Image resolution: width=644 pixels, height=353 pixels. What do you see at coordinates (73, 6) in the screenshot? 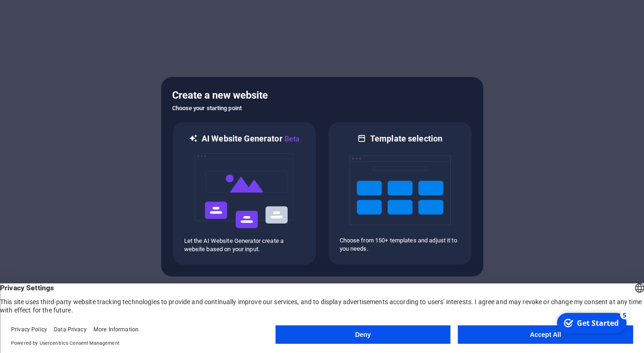
I see `div: 5` at bounding box center [73, 6].